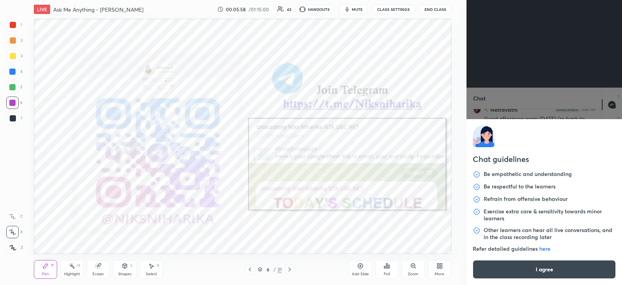 Image resolution: width=622 pixels, height=285 pixels. I want to click on button: I agree, so click(544, 269).